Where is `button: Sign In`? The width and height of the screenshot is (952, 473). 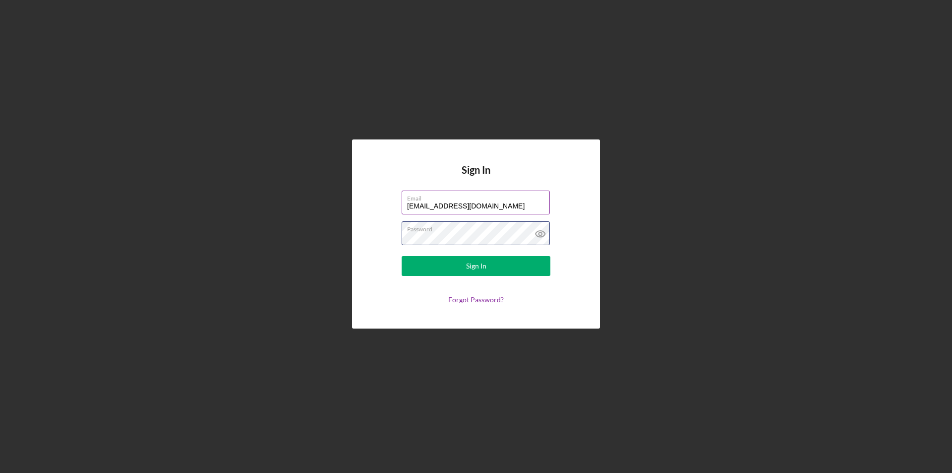
button: Sign In is located at coordinates (476, 266).